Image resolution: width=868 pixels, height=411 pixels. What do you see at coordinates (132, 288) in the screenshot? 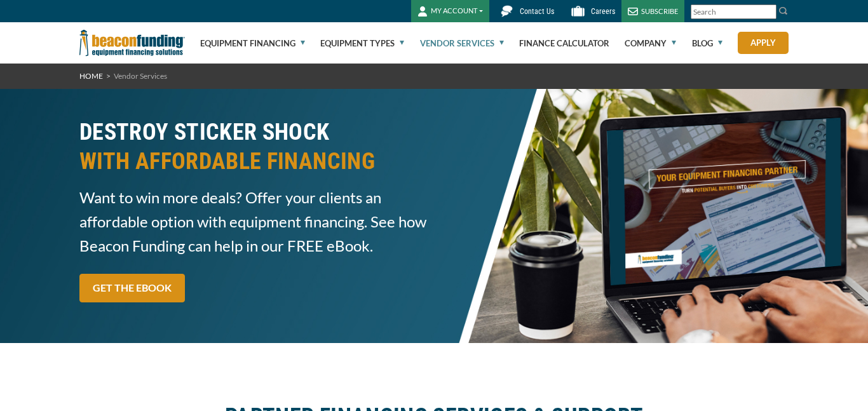
I see `a: GET THE EBOOK` at bounding box center [132, 288].